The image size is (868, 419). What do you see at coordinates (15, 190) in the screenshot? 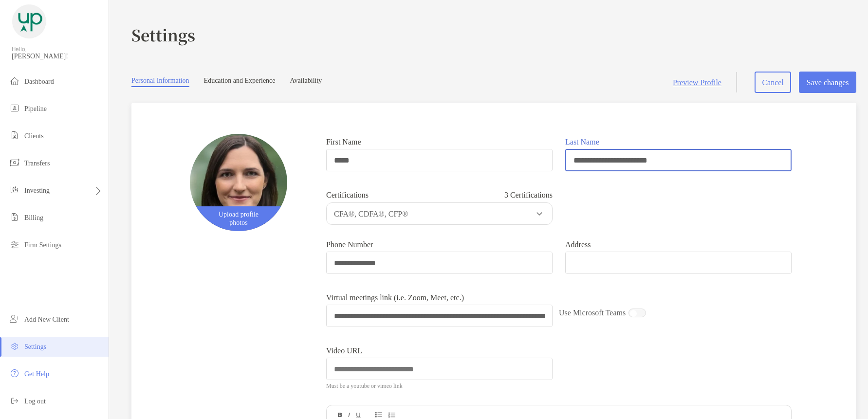
I see `img: investing icon` at bounding box center [15, 190].